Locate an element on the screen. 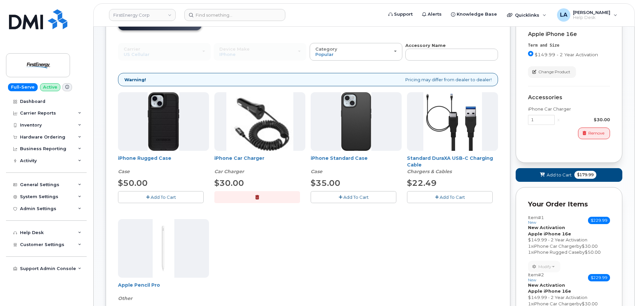  img: Symmetry.jpg is located at coordinates (356, 122).